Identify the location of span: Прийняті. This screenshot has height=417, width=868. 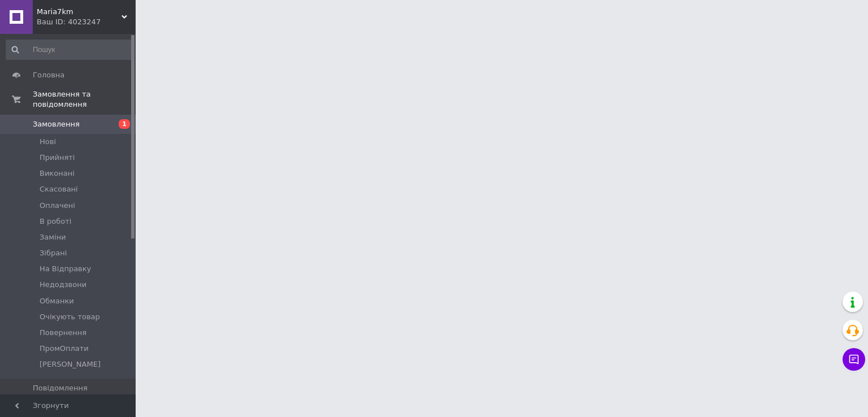
(57, 158).